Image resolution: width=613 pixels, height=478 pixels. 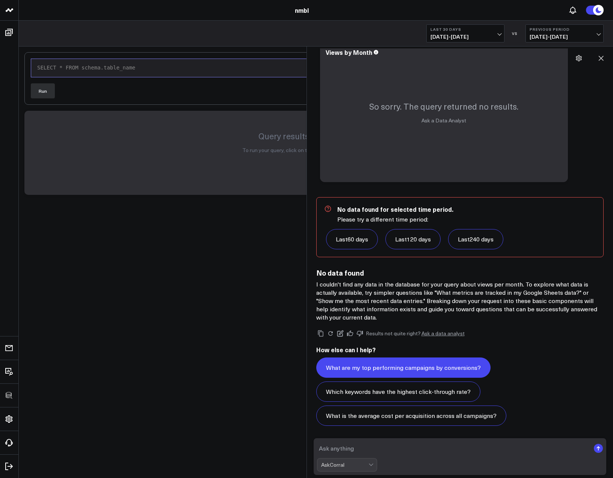 What do you see at coordinates (403, 368) in the screenshot?
I see `button: What are my top performing campaigns by conversions?` at bounding box center [403, 368].